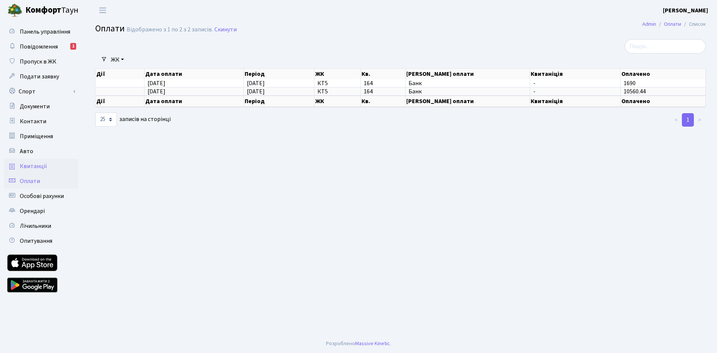 Image resolution: width=717 pixels, height=353 pixels. I want to click on span: Опитування, so click(36, 241).